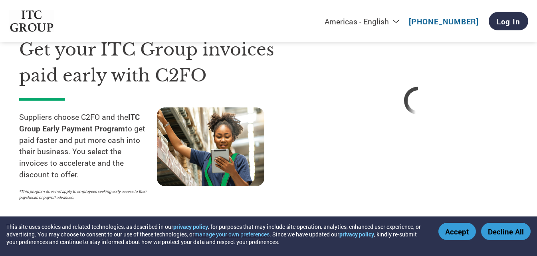 This screenshot has height=256, width=537. Describe the element at coordinates (32, 21) in the screenshot. I see `img: ITC Group` at that location.